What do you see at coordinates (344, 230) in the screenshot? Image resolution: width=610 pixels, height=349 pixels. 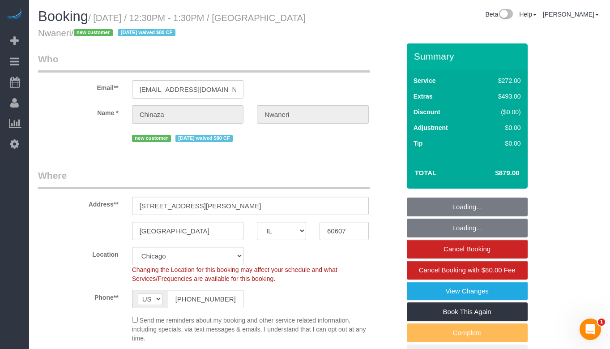 I see `input: Zip Code**` at bounding box center [344, 230].